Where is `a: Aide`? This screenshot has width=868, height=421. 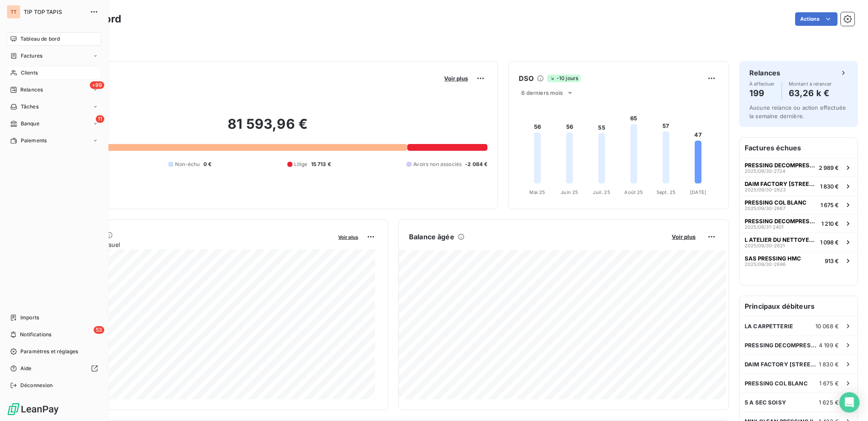 a: Aide is located at coordinates (54, 369).